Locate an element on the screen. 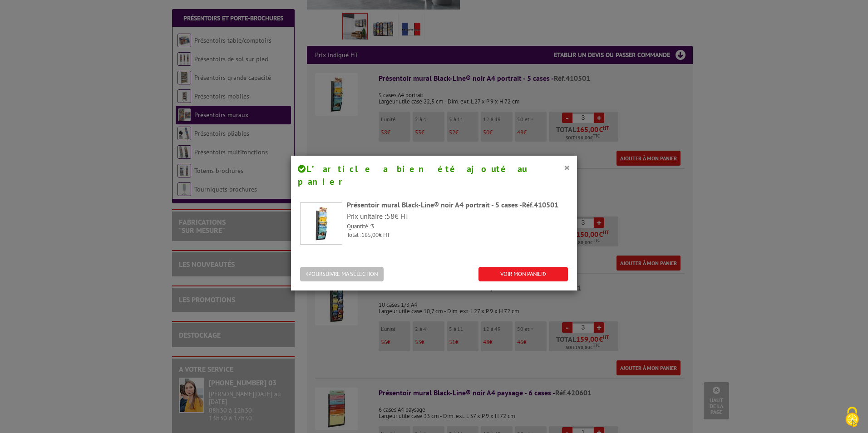 The height and width of the screenshot is (433, 868). span: Réf.410501 is located at coordinates (540, 204).